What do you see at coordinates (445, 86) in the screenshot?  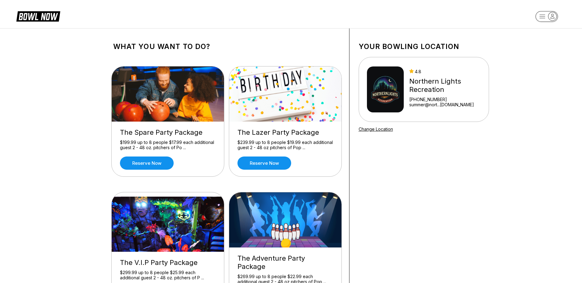 I see `div: Northern Lights Recreation` at bounding box center [445, 86].